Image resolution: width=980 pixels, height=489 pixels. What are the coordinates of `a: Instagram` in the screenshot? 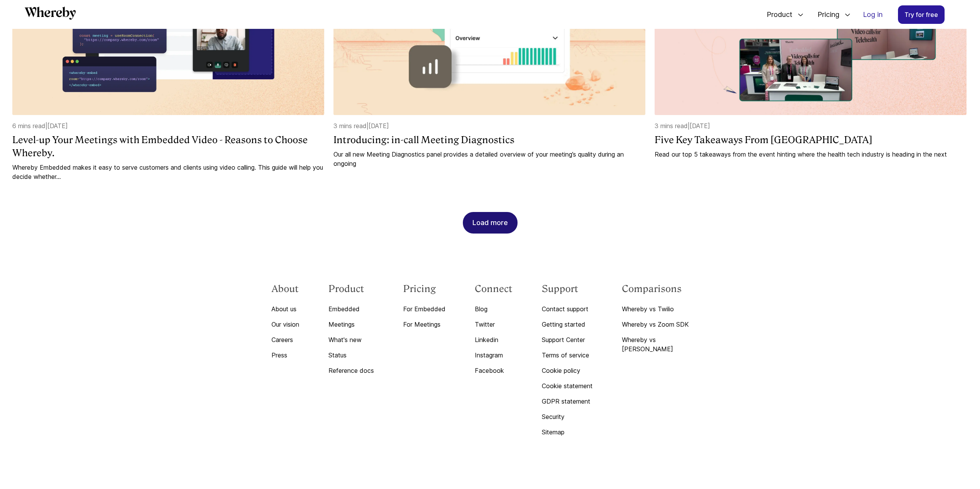 It's located at (494, 355).